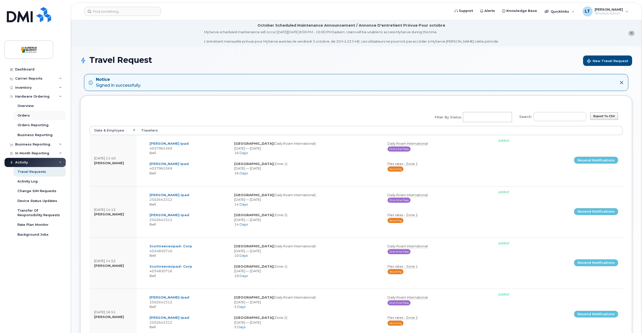 The width and height of the screenshot is (644, 333). I want to click on div: October Scheduled Maintenance Announcement / Annonce D'entretient Prévue Pour octobre, so click(351, 26).